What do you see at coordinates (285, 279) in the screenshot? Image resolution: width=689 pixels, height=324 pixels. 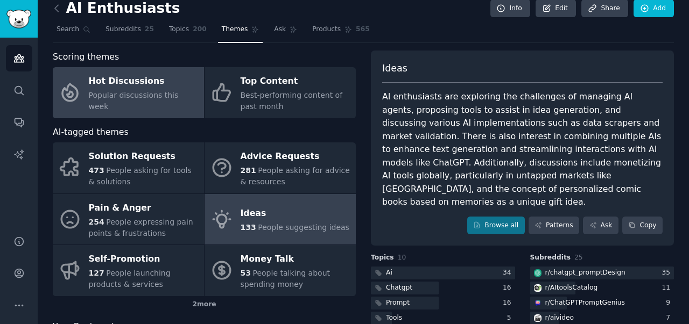 I see `span: People talking about spending money` at bounding box center [285, 279].